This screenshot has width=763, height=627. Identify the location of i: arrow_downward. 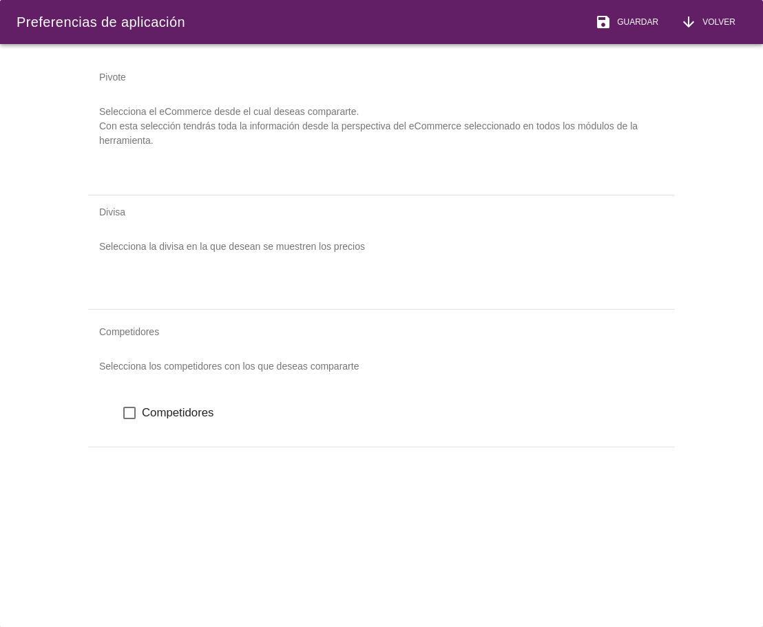
(688, 22).